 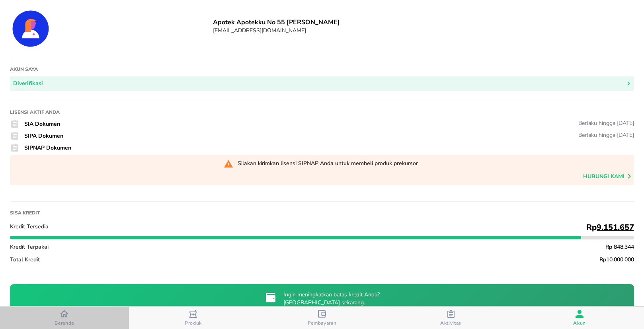 What do you see at coordinates (29, 227) in the screenshot?
I see `span: Kredit Tersedia` at bounding box center [29, 227].